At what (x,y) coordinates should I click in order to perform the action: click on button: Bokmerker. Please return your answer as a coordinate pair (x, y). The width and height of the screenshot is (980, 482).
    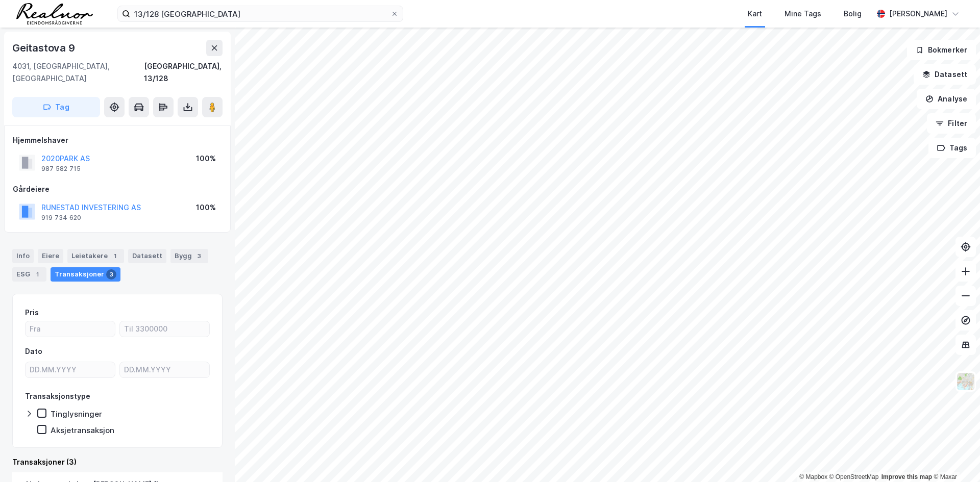
    Looking at the image, I should click on (941, 50).